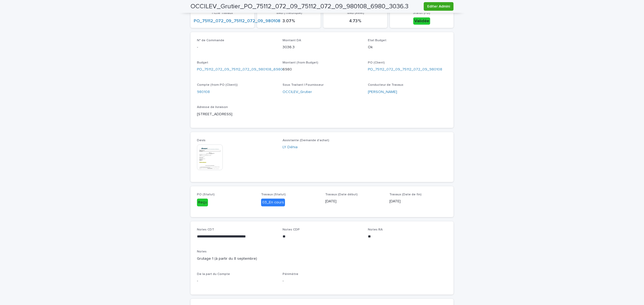  I want to click on span: %MB (Réel), so click(355, 13).